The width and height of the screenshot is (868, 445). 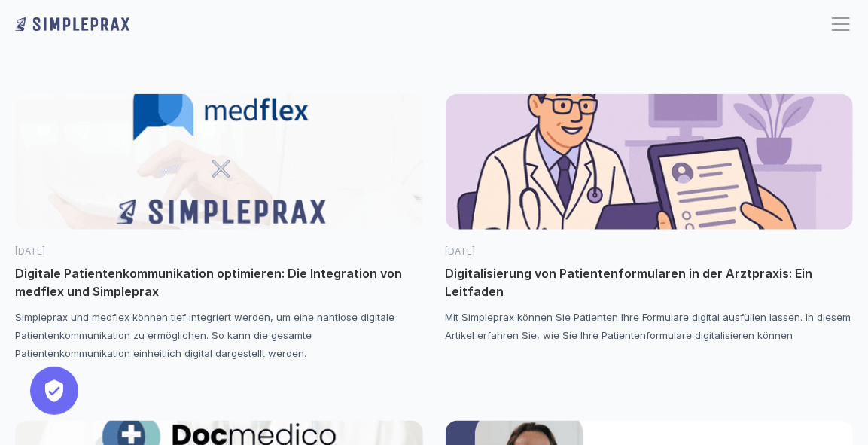 What do you see at coordinates (219, 283) in the screenshot?
I see `p: Digitale Patientenkommunikation optimieren: Die Integration von medflex und Simpleprax` at bounding box center [219, 283].